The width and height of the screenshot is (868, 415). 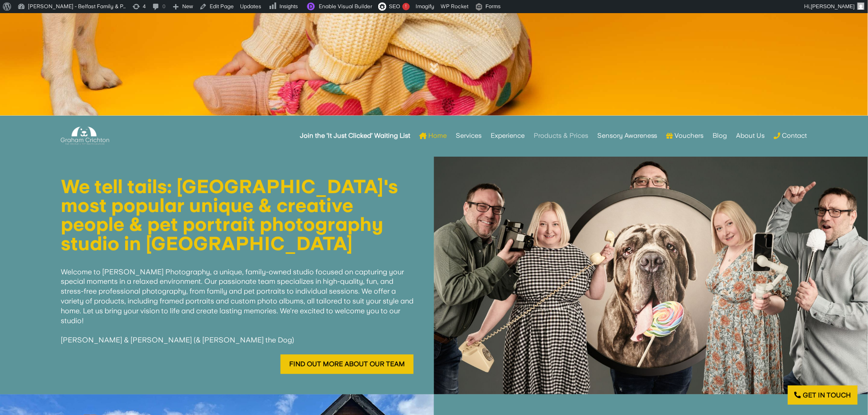 What do you see at coordinates (355, 136) in the screenshot?
I see `strong: Join the ‘It Just Clicked’ Waiting List` at bounding box center [355, 136].